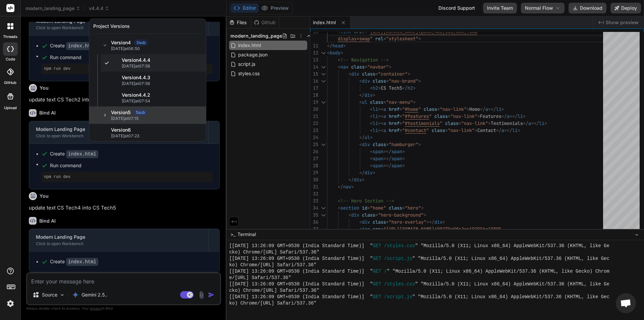 This screenshot has height=320, width=644. What do you see at coordinates (10, 83) in the screenshot?
I see `label: GitHub` at bounding box center [10, 83].